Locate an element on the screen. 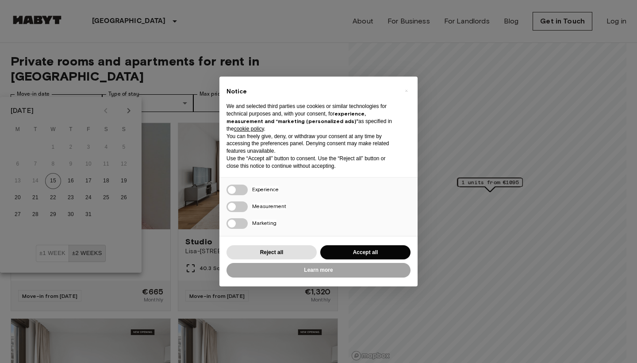  p: Use the “Accept all” button to consent. Use the “Reject all” button or close this notice to conti... is located at coordinates (311, 162).